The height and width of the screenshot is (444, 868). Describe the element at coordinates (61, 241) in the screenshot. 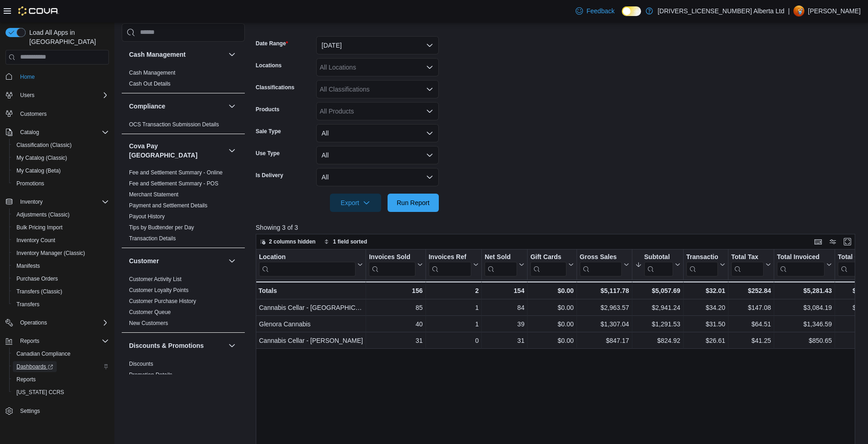

I see `span: Inventory Count` at that location.